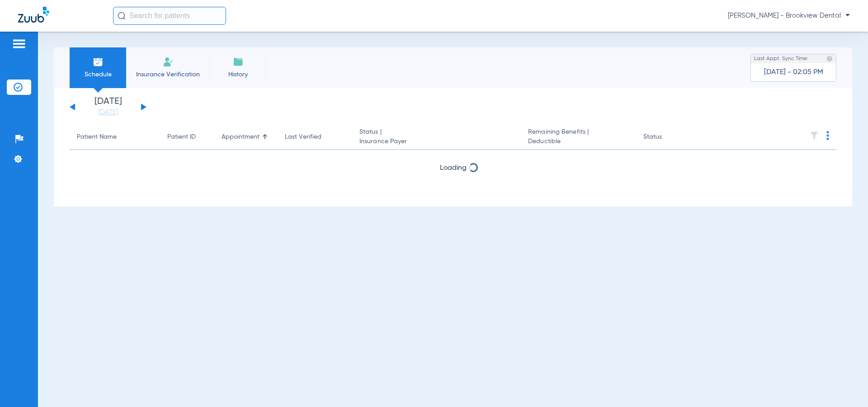 The height and width of the screenshot is (407, 868). I want to click on img: Manual Insurance Verification, so click(168, 62).